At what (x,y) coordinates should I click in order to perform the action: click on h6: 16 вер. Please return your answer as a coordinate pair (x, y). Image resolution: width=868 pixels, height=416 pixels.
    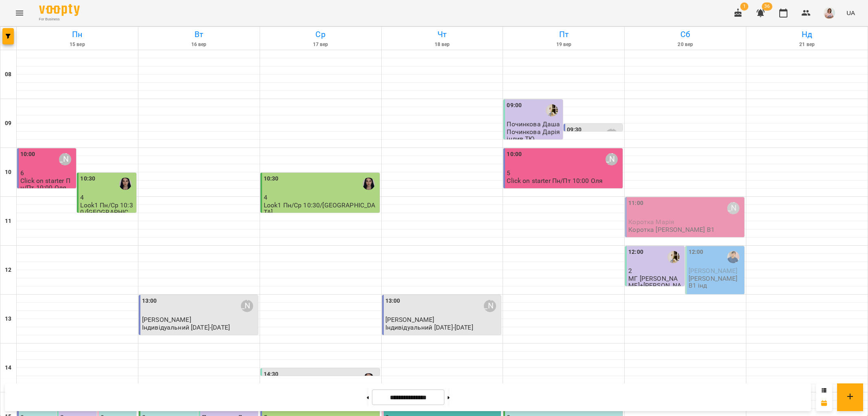
    Looking at the image, I should click on (199, 44).